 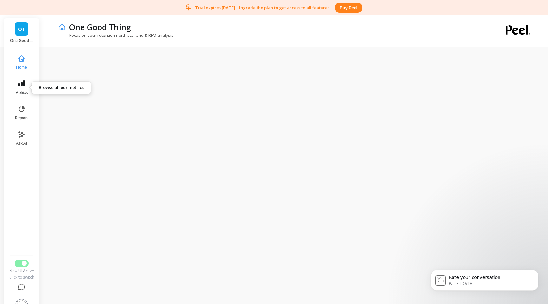 What do you see at coordinates (22, 277) in the screenshot?
I see `div: Click to switch` at bounding box center [22, 277].